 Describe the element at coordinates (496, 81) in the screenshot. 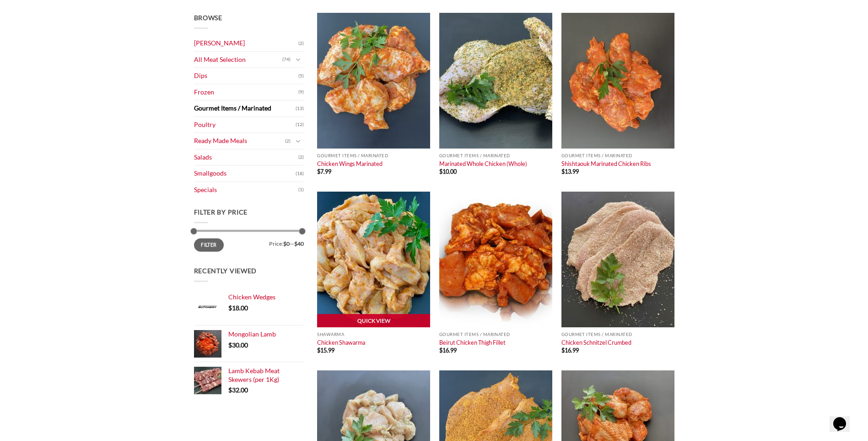

I see `img: Marinated-Whole-Chicken` at that location.